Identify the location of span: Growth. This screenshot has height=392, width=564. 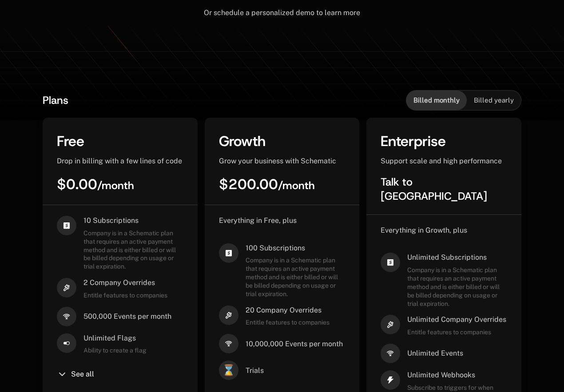
(242, 141).